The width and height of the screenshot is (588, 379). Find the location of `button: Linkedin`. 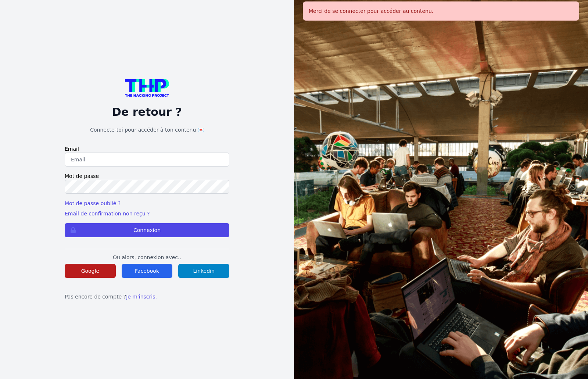

button: Linkedin is located at coordinates (204, 271).